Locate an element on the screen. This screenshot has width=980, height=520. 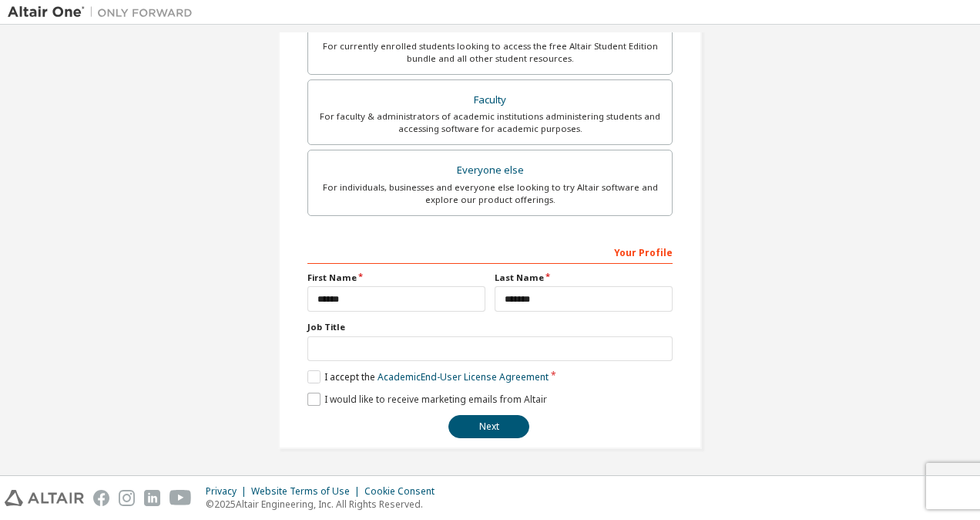
div: Everyone else is located at coordinates (490, 170).